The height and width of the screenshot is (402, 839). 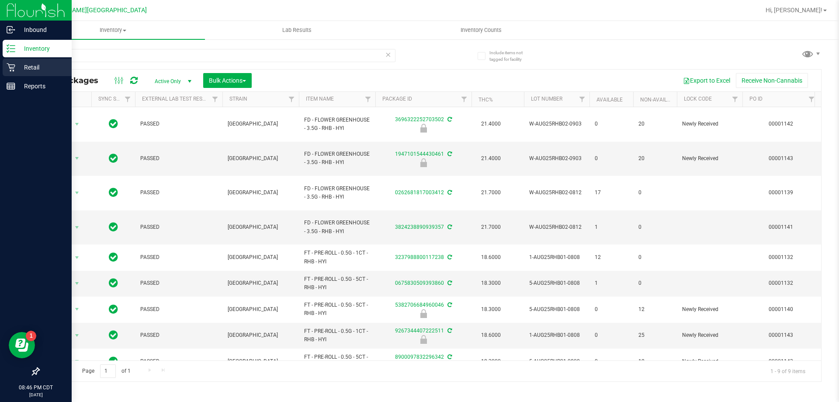 What do you see at coordinates (547, 99) in the screenshot?
I see `a: Lot Number` at bounding box center [547, 99].